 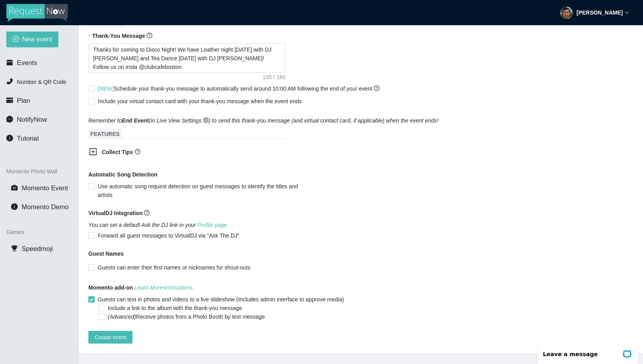 I want to click on span: Momento Demo, so click(x=45, y=207).